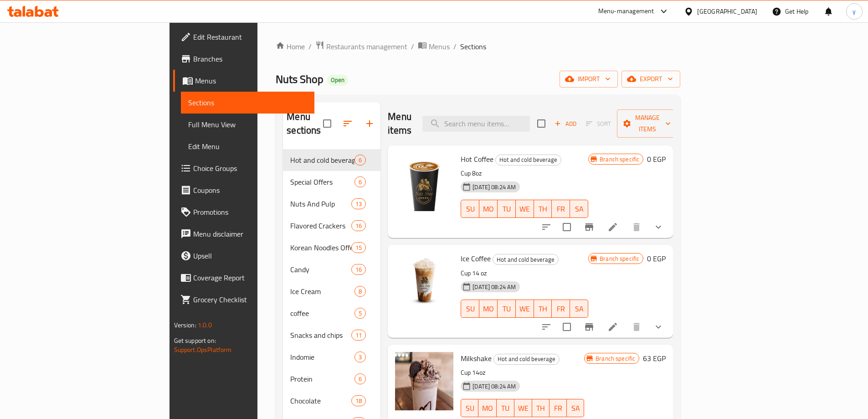 The image size is (868, 419). I want to click on a: Promotions, so click(244, 212).